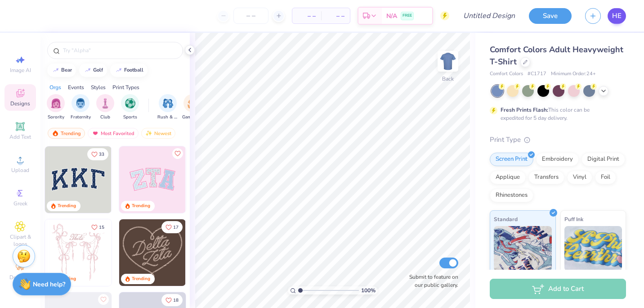  Describe the element at coordinates (20, 170) in the screenshot. I see `span: Upload` at that location.